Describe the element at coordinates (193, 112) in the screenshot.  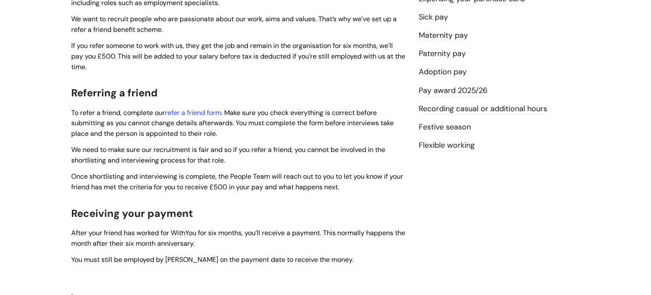
I see `a: refer a friend form` at that location.